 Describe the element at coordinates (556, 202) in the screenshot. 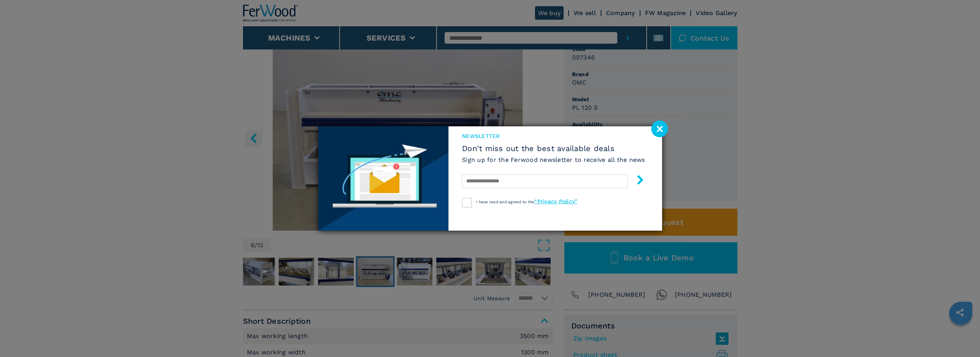

I see `a: “Privacy Policy”` at that location.